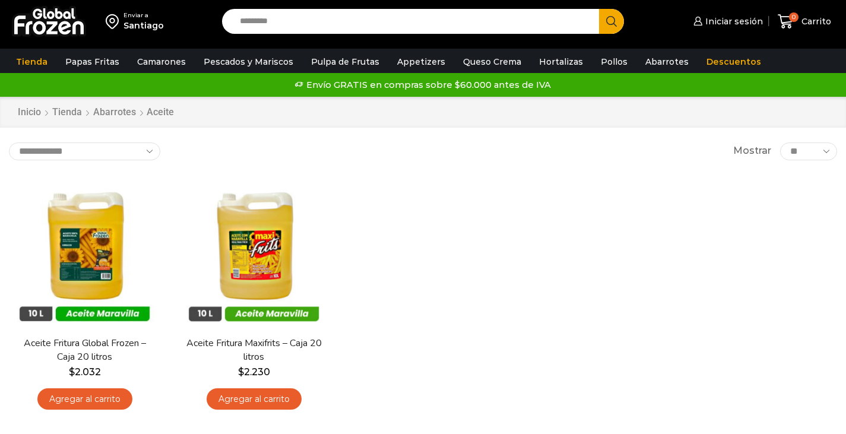  I want to click on span: 0, so click(794, 17).